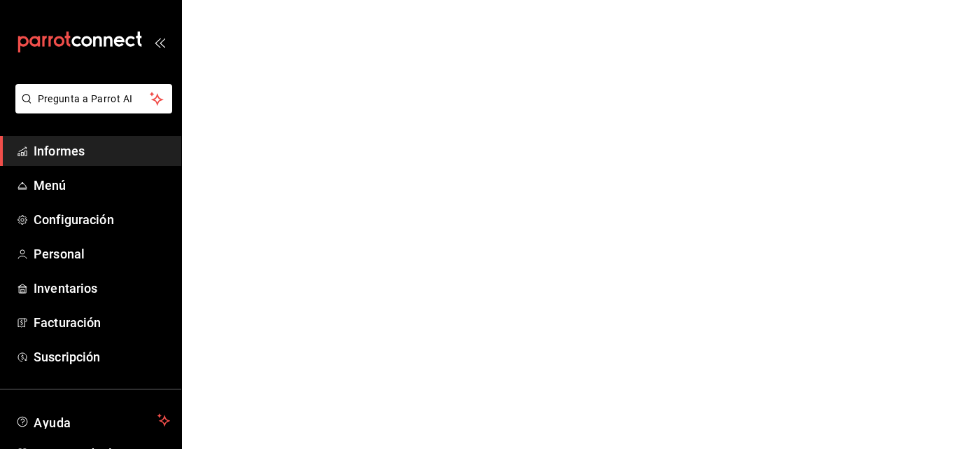 This screenshot has width=956, height=449. What do you see at coordinates (85, 99) in the screenshot?
I see `font: Pregunta a Parrot AI` at bounding box center [85, 99].